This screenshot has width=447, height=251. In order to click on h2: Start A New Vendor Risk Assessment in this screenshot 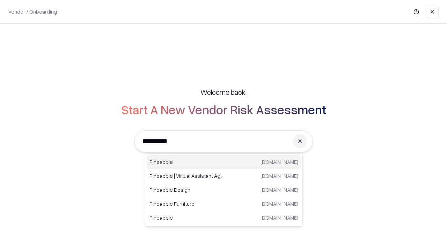, I will do `click(223, 110)`.